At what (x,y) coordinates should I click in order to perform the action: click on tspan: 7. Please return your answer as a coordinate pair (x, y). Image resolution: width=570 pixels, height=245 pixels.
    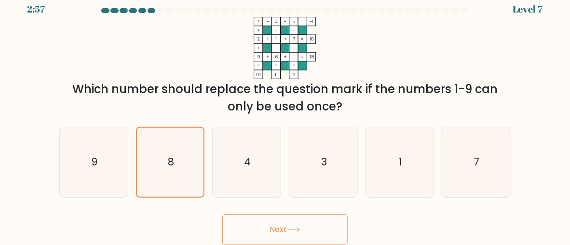
    Looking at the image, I should click on (294, 39).